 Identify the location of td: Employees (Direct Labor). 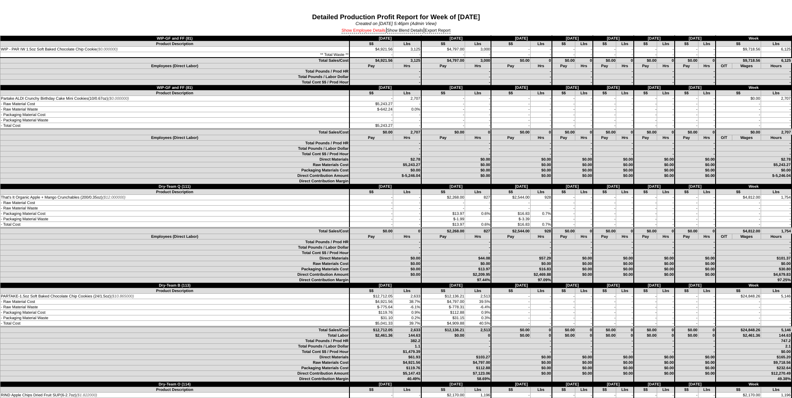
(175, 66).